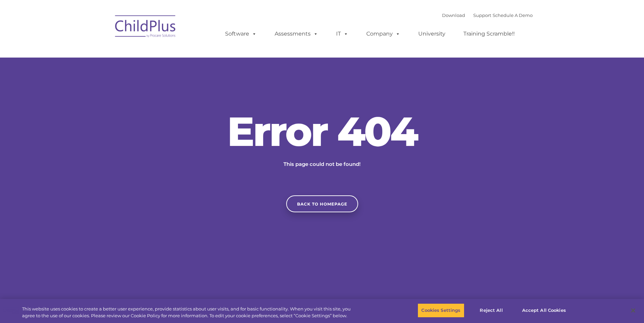  I want to click on a: Assessments, so click(296, 34).